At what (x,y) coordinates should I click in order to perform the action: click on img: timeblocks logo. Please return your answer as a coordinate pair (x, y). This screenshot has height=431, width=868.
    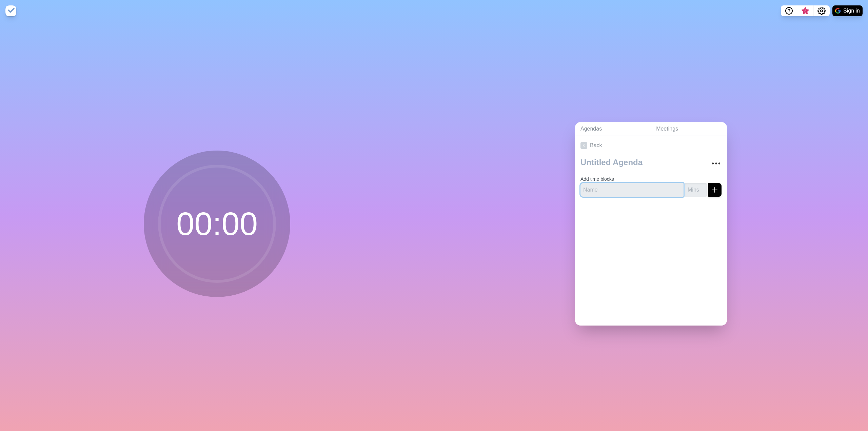
    Looking at the image, I should click on (11, 11).